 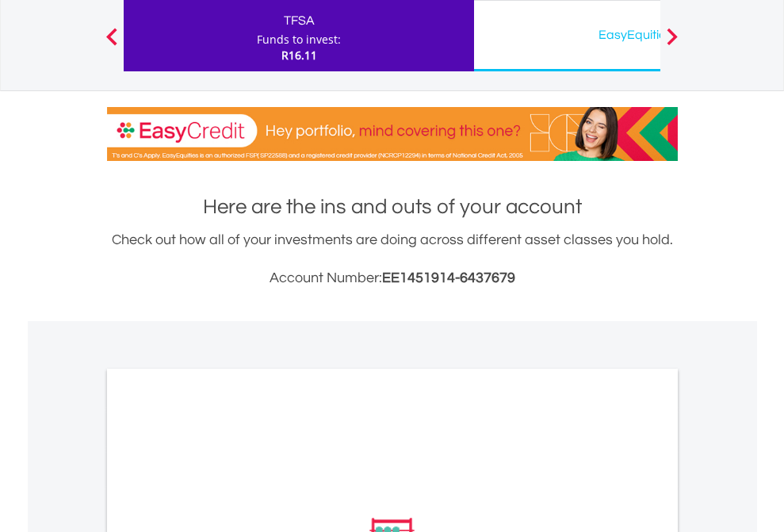 What do you see at coordinates (393, 260) in the screenshot?
I see `div: Check out how all of your investments are doing across different asset classes you hold.` at bounding box center [393, 260].